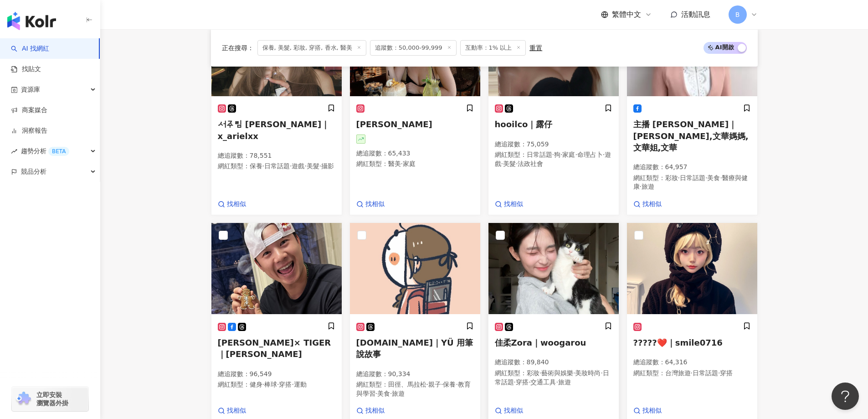 This screenshot has height=419, width=868. I want to click on span: 追蹤數：50,000-99,999, so click(414, 48).